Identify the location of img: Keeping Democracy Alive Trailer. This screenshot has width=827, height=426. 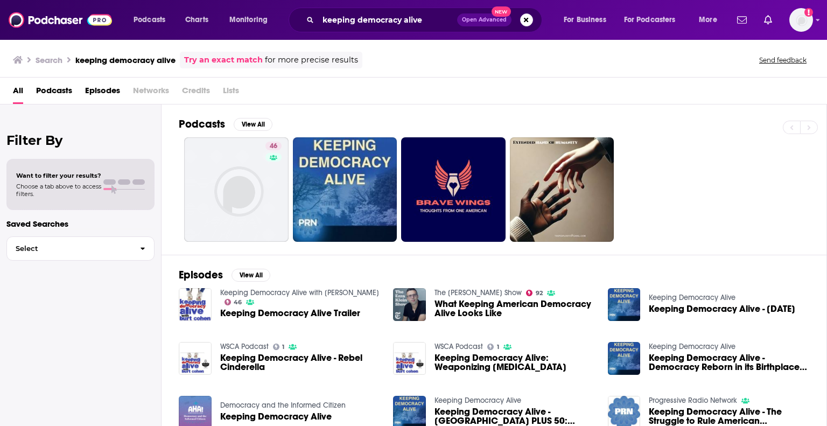
(195, 304).